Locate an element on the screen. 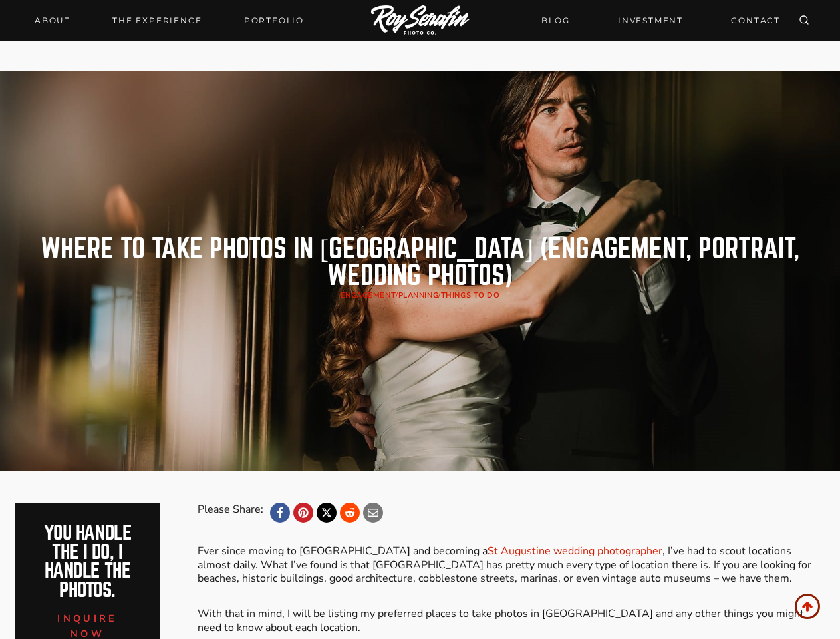  a: planning is located at coordinates (418, 295).